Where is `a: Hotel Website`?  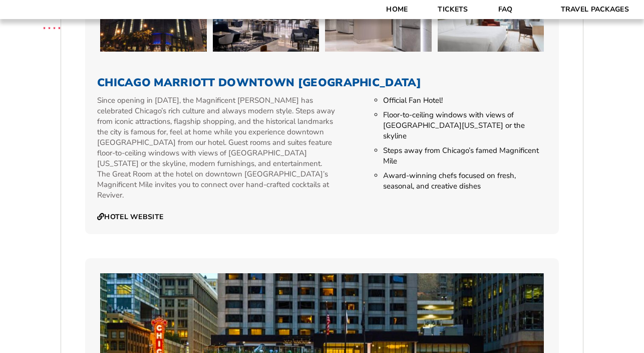 a: Hotel Website is located at coordinates (130, 217).